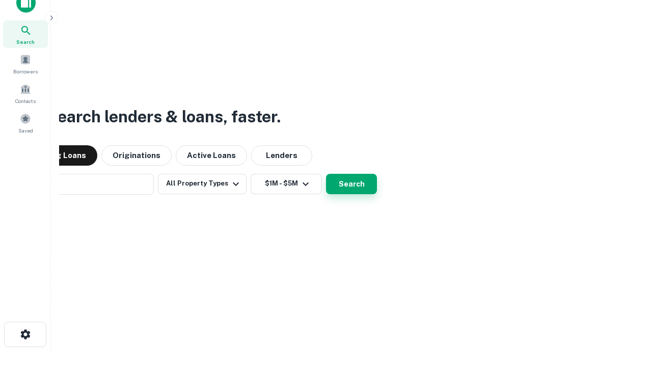  Describe the element at coordinates (163, 117) in the screenshot. I see `h3: Search lenders & loans, faster.` at that location.